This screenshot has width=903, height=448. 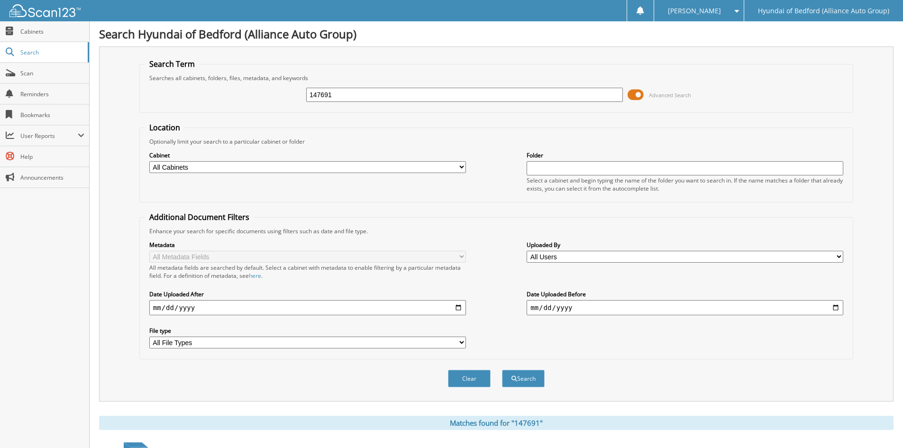 What do you see at coordinates (49, 136) in the screenshot?
I see `span: User Reports` at bounding box center [49, 136].